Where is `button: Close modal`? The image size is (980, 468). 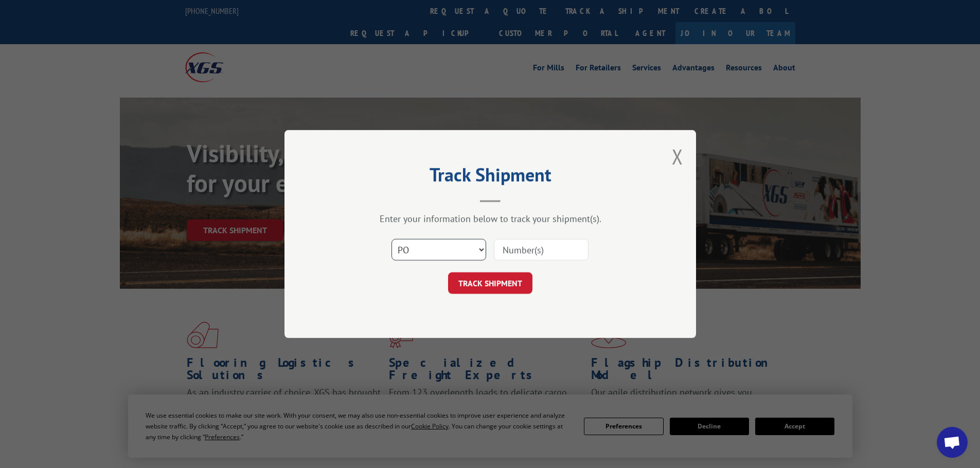 button: Close modal is located at coordinates (678, 156).